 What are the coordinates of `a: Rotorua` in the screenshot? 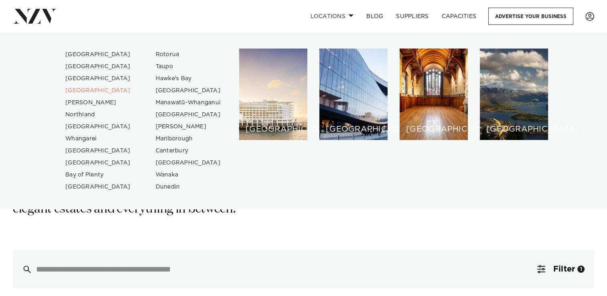 It's located at (188, 55).